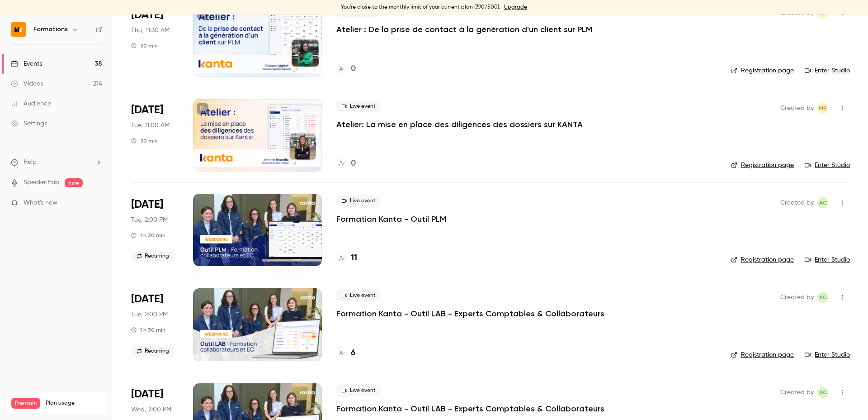  What do you see at coordinates (31, 104) in the screenshot?
I see `div: Audience` at bounding box center [31, 104].